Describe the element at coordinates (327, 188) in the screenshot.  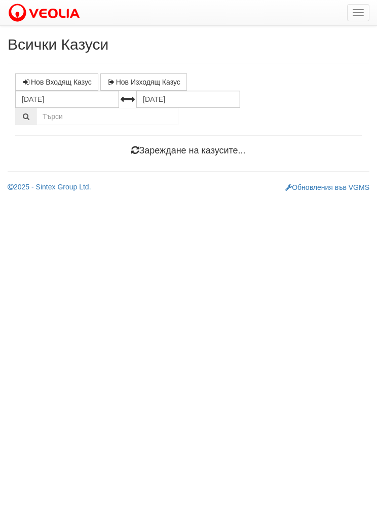
I see `a: Обновления във VGMS` at that location.